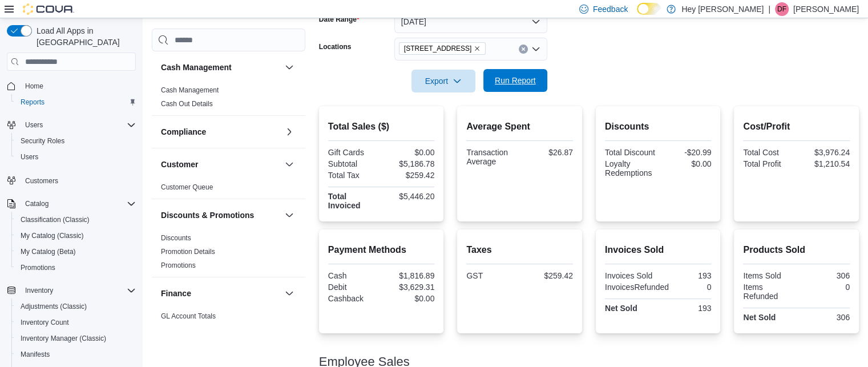  What do you see at coordinates (536, 49) in the screenshot?
I see `button: Open list of options` at bounding box center [536, 49].